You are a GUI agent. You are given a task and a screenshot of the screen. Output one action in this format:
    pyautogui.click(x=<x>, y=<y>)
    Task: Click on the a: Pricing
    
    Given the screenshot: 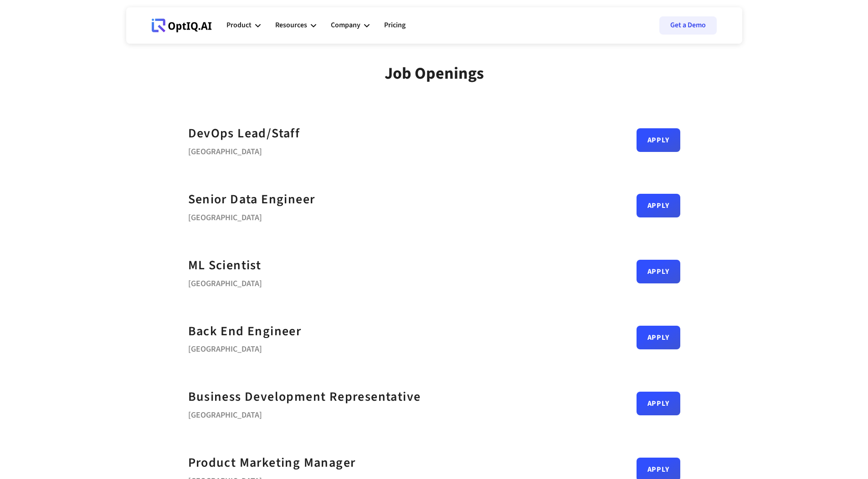 What is the action you would take?
    pyautogui.click(x=394, y=25)
    